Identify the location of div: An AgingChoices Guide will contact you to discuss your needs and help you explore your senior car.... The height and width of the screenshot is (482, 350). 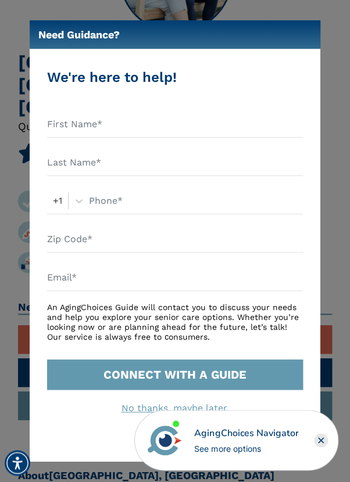
(175, 322).